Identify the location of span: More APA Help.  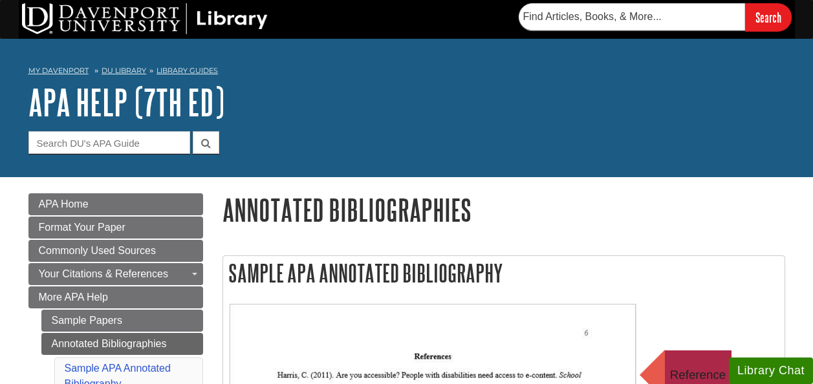
(73, 297).